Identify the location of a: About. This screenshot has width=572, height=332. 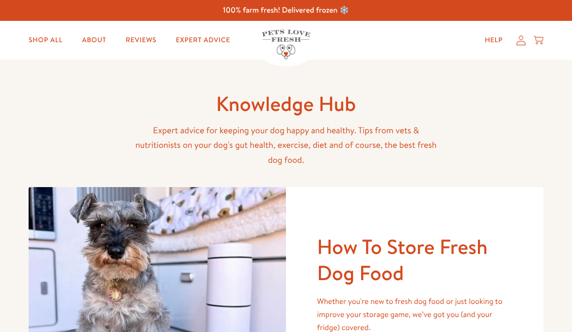
(94, 40).